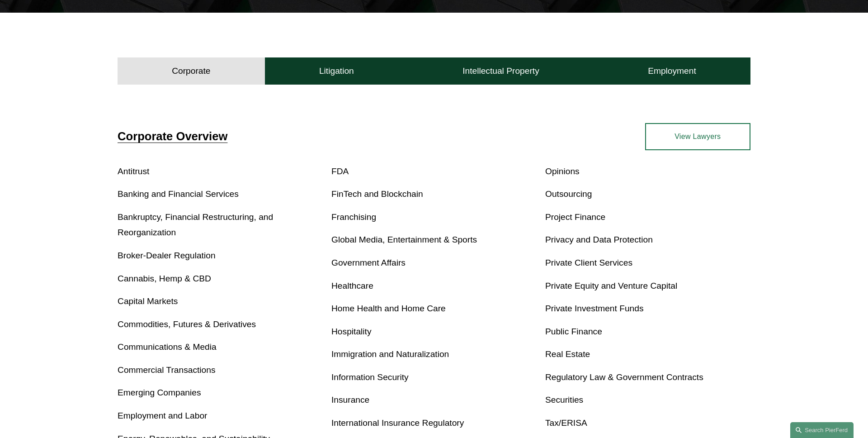 The image size is (868, 438). I want to click on a: Private Client Services, so click(589, 262).